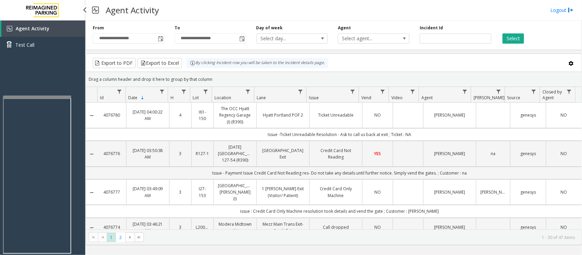  I want to click on kendo-pager-info: 1 - 30 of 47 items, so click(362, 237).